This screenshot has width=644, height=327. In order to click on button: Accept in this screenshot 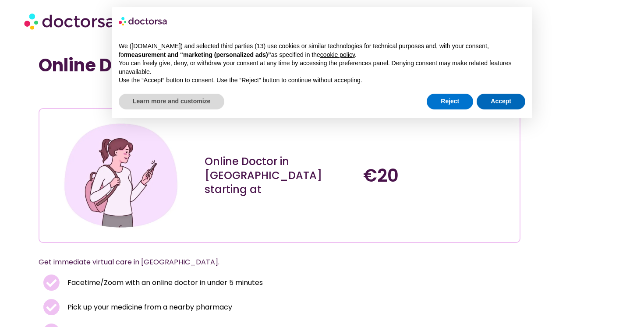, I will do `click(500, 102)`.